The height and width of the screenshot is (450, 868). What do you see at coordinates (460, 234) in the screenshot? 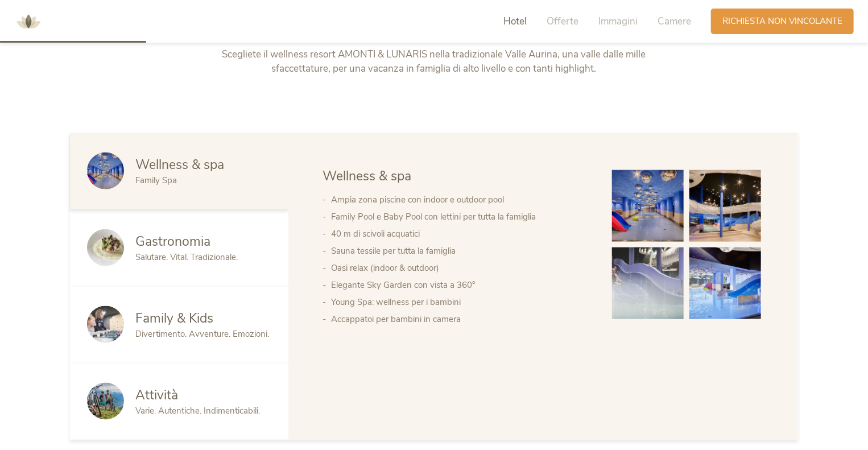
I see `li: 40 m di scivoli acquatici` at bounding box center [460, 234].